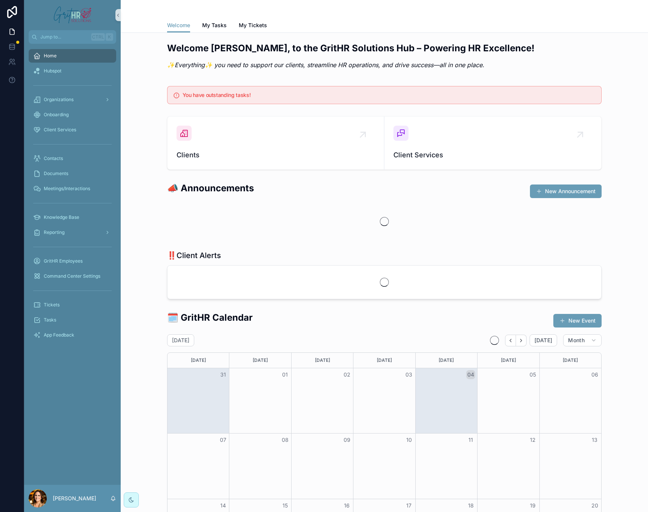  I want to click on button: 08, so click(285, 440).